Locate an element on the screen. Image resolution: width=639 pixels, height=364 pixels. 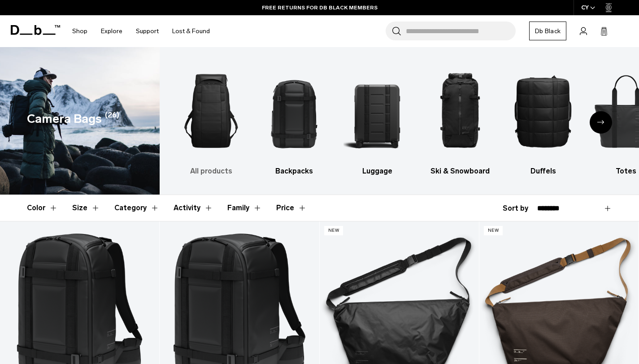
a: Db Black is located at coordinates (547, 31).